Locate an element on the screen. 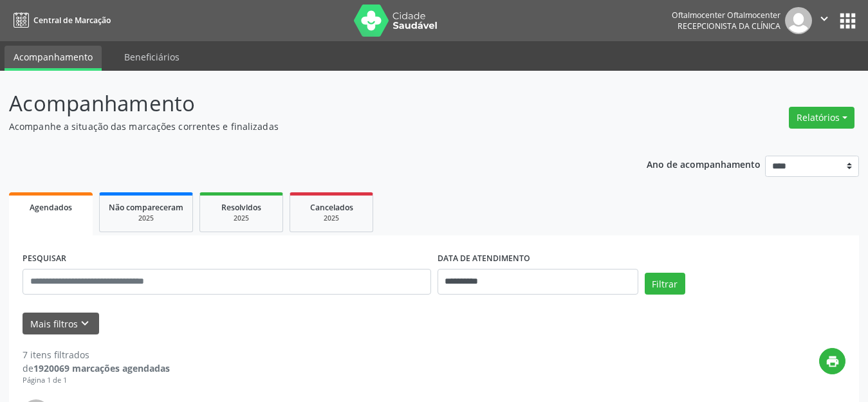 The image size is (868, 402). strong: 1920069 marcações agendadas is located at coordinates (102, 367).